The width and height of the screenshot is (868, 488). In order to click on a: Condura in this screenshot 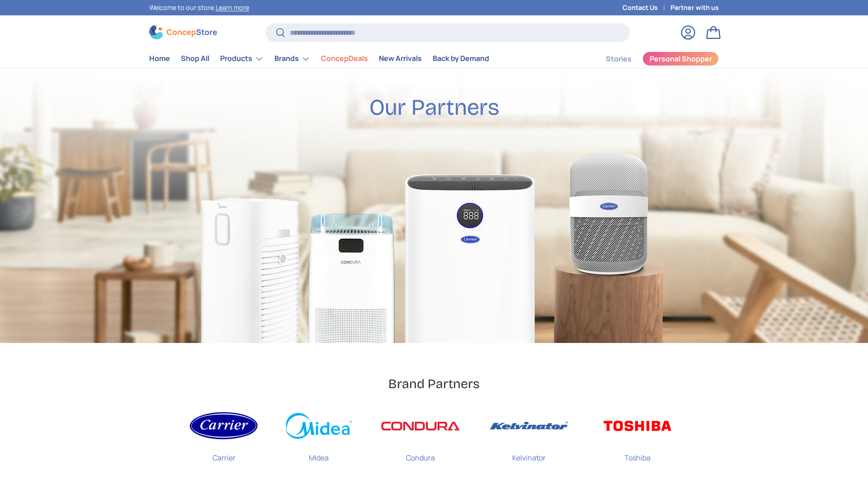, I will do `click(421, 438)`.